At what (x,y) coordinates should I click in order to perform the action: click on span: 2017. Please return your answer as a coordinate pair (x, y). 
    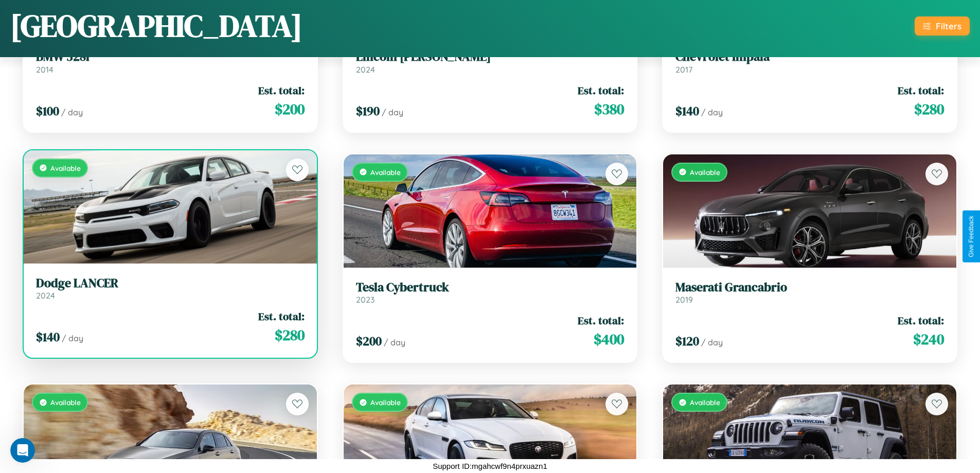
    Looking at the image, I should click on (684, 70).